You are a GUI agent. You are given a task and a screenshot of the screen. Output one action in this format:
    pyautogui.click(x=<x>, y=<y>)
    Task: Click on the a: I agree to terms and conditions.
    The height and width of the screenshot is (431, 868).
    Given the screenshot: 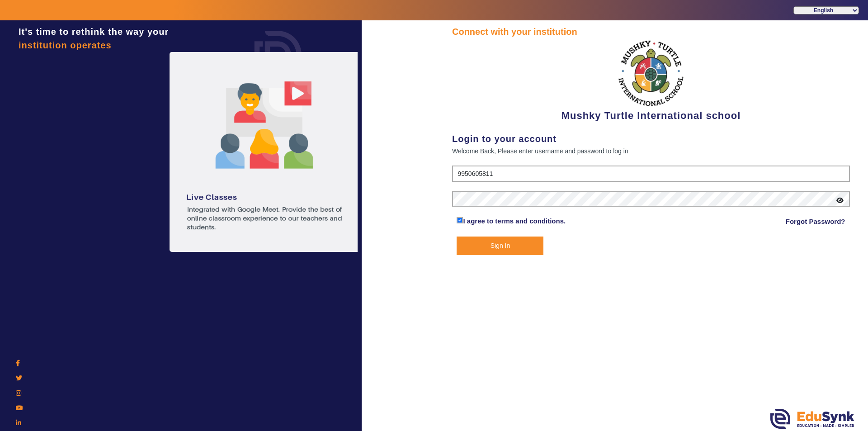 What is the action you would take?
    pyautogui.click(x=514, y=221)
    